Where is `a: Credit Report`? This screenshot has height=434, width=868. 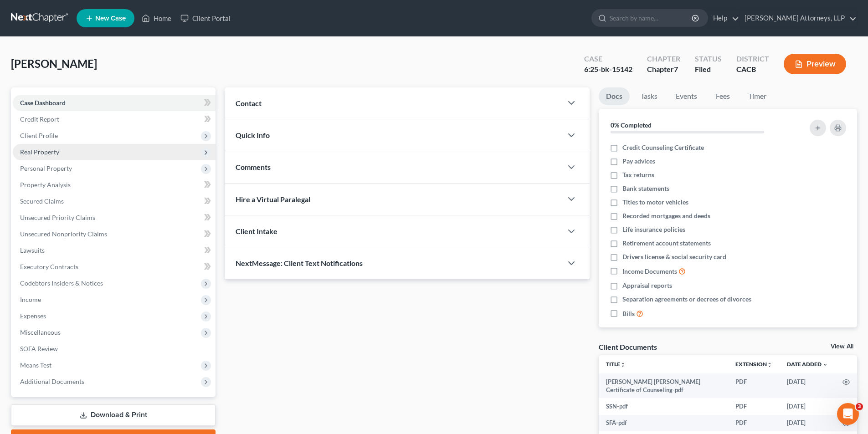
a: Credit Report is located at coordinates (114, 120).